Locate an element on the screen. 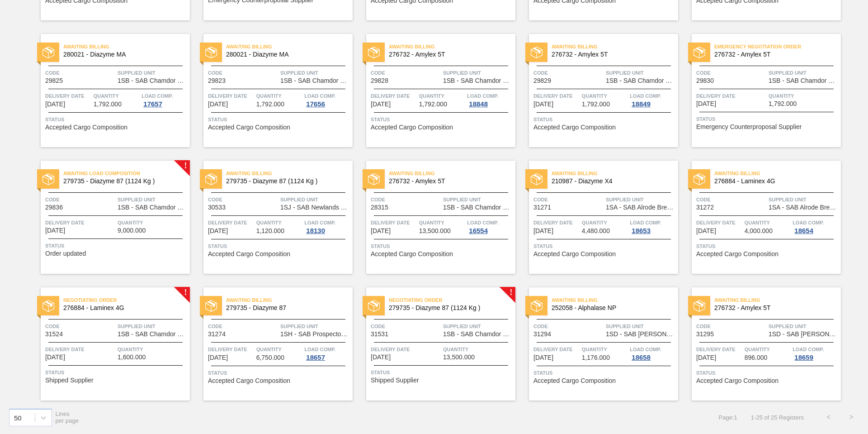 Image resolution: width=868 pixels, height=434 pixels. a: Load Comp.18848 is located at coordinates (490, 100).